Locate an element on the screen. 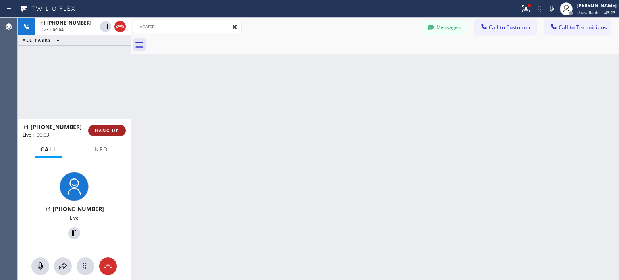 The height and width of the screenshot is (280, 619). span: ALL TASKS is located at coordinates (37, 40).